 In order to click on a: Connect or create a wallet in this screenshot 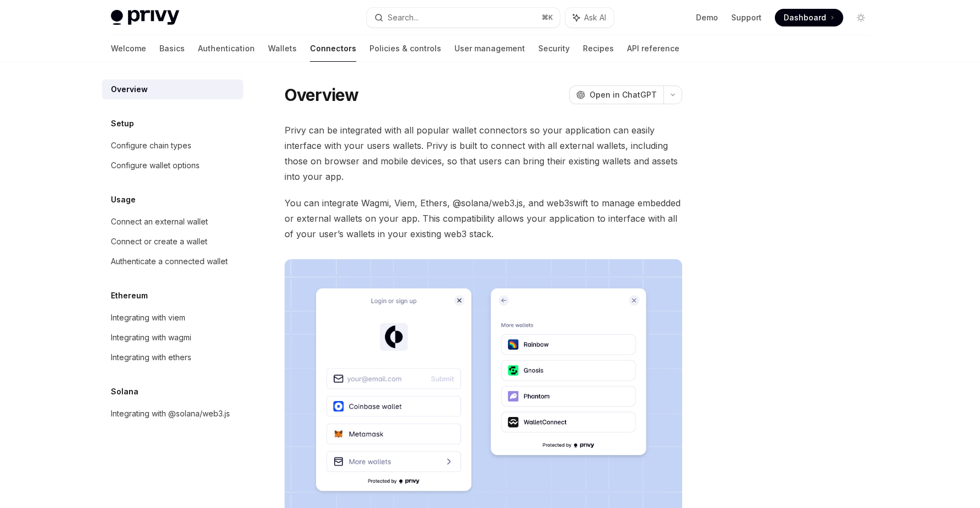, I will do `click(173, 242)`.